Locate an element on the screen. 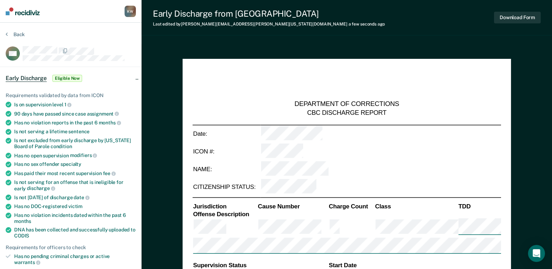 This screenshot has width=552, height=269. button: Download Form is located at coordinates (517, 17).